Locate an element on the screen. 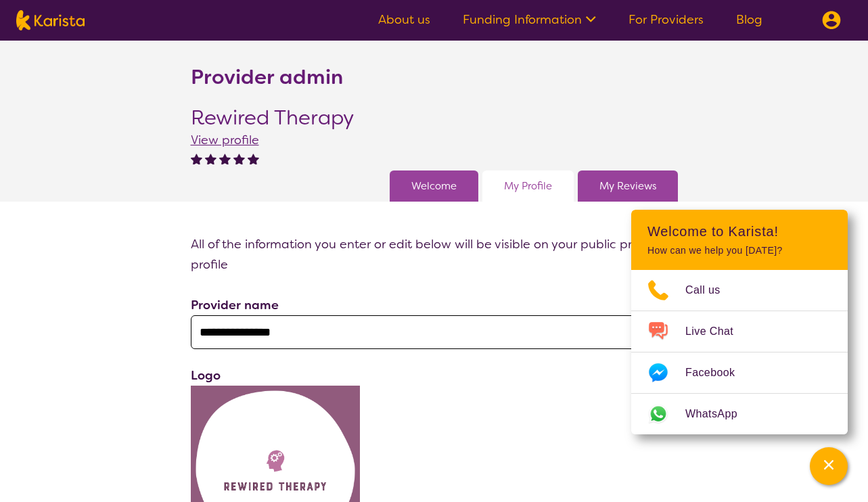 This screenshot has width=868, height=502. a: Welcome is located at coordinates (434, 186).